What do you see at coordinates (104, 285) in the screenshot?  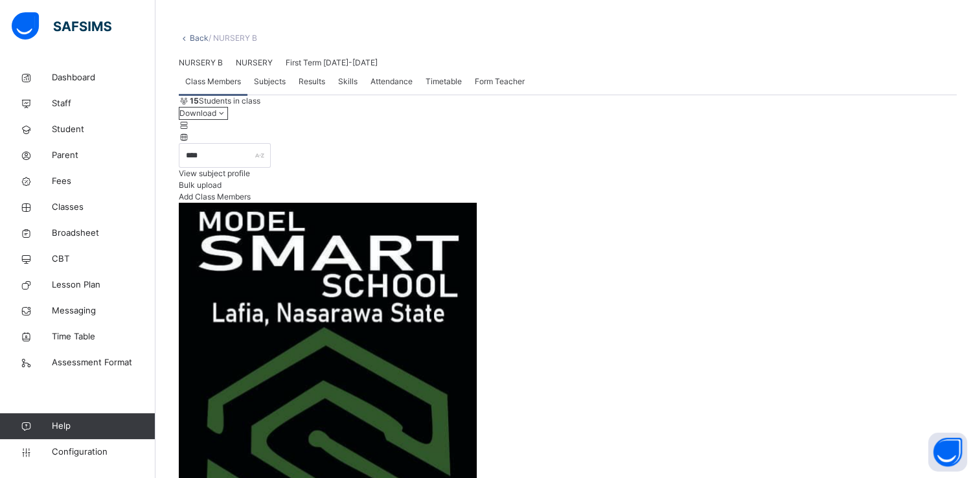 I see `span: Lesson Plan` at bounding box center [104, 285].